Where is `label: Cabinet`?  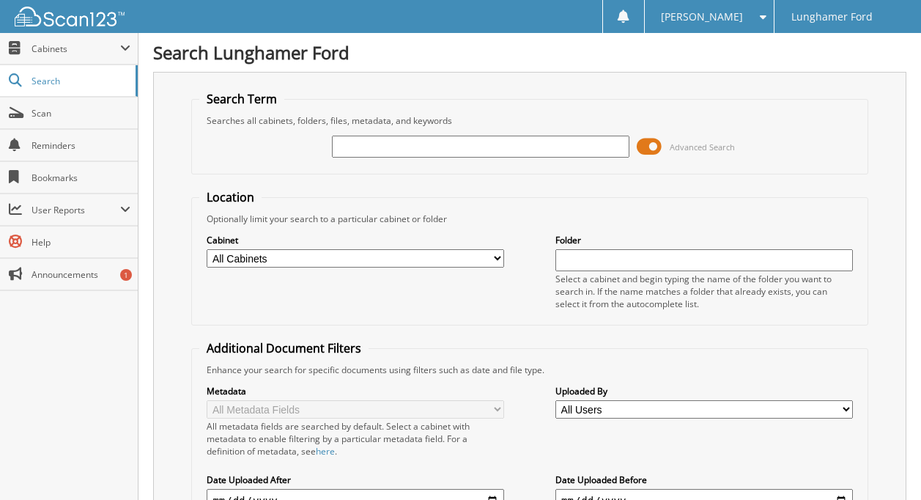 label: Cabinet is located at coordinates (355, 240).